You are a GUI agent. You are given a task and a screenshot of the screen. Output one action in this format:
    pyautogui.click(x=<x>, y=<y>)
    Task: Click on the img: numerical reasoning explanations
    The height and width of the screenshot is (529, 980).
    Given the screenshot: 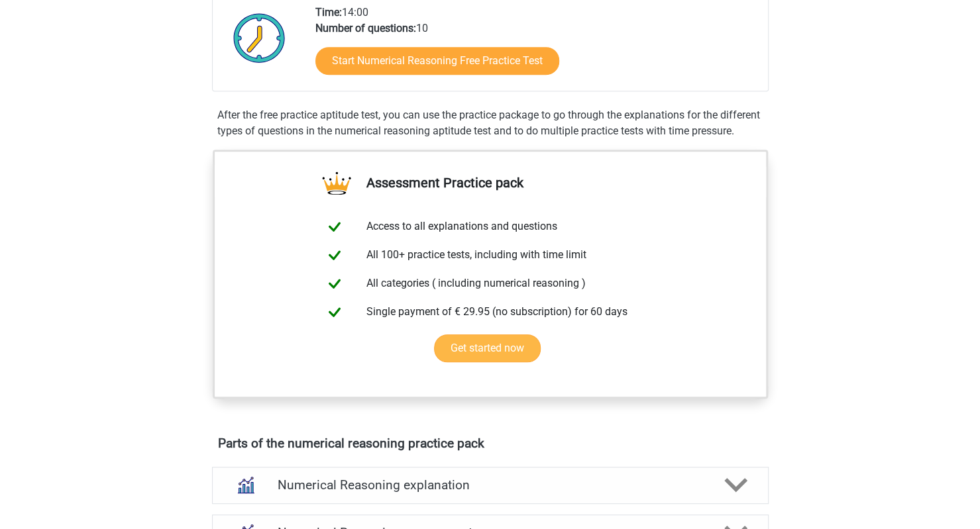 What is the action you would take?
    pyautogui.click(x=245, y=485)
    